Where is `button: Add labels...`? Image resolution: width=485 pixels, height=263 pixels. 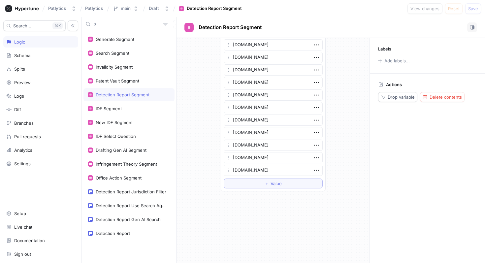
button: Add labels... is located at coordinates (393, 61).